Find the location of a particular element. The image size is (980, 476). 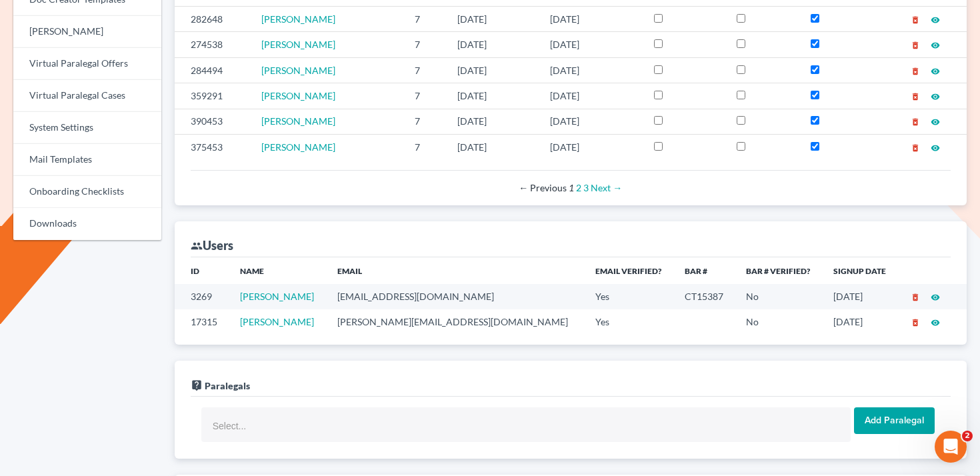

td: 282648 is located at coordinates (213, 19).